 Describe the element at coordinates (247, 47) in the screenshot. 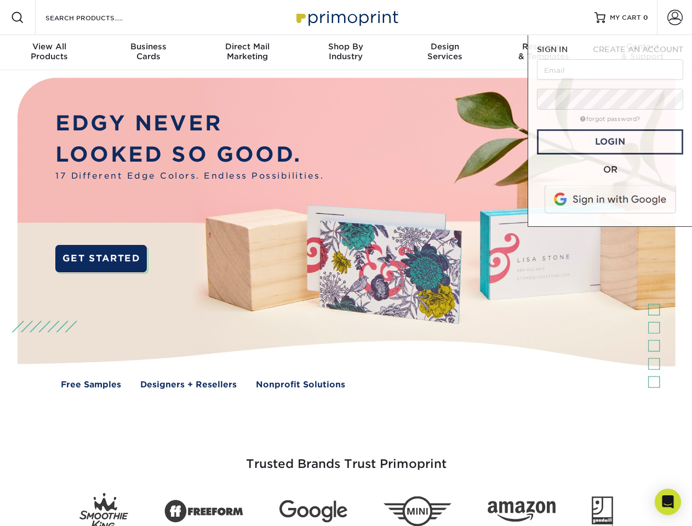

I see `span: Direct Mail` at that location.